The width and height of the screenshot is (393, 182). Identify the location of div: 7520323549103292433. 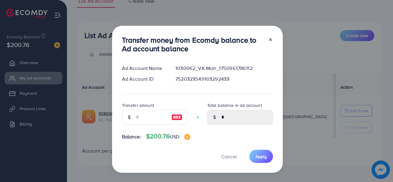
(224, 79).